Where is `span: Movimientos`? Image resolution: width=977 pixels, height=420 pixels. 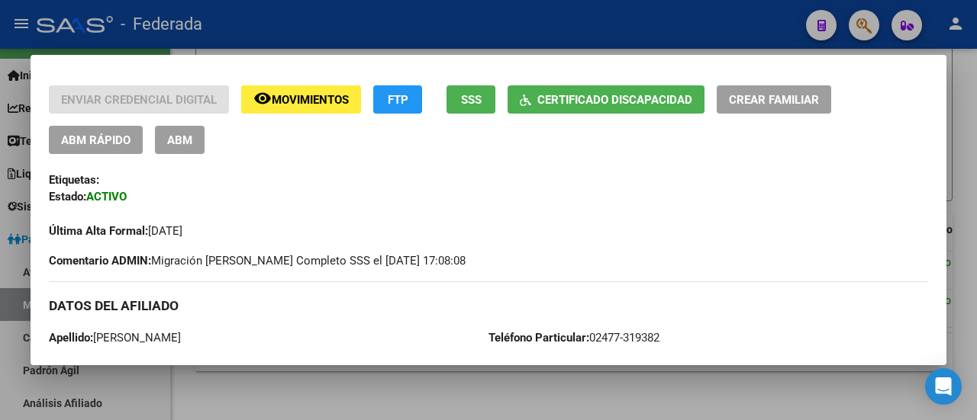
span: Movimientos is located at coordinates (310, 100).